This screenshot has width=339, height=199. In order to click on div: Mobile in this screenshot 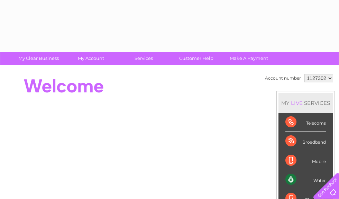, I will do `click(305, 160)`.